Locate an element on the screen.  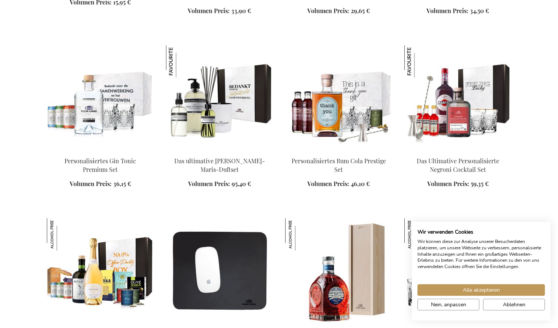
a: Das Ultimative Personalisierte Negroni Cocktail Set is located at coordinates (458, 165).